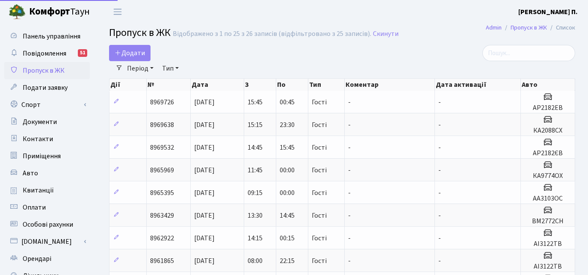  Describe the element at coordinates (548, 198) in the screenshot. I see `h5: АА3103ОС` at that location.